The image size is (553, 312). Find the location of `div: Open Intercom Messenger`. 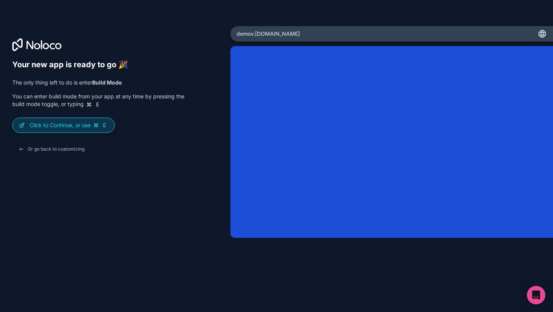

div: Open Intercom Messenger is located at coordinates (536, 295).